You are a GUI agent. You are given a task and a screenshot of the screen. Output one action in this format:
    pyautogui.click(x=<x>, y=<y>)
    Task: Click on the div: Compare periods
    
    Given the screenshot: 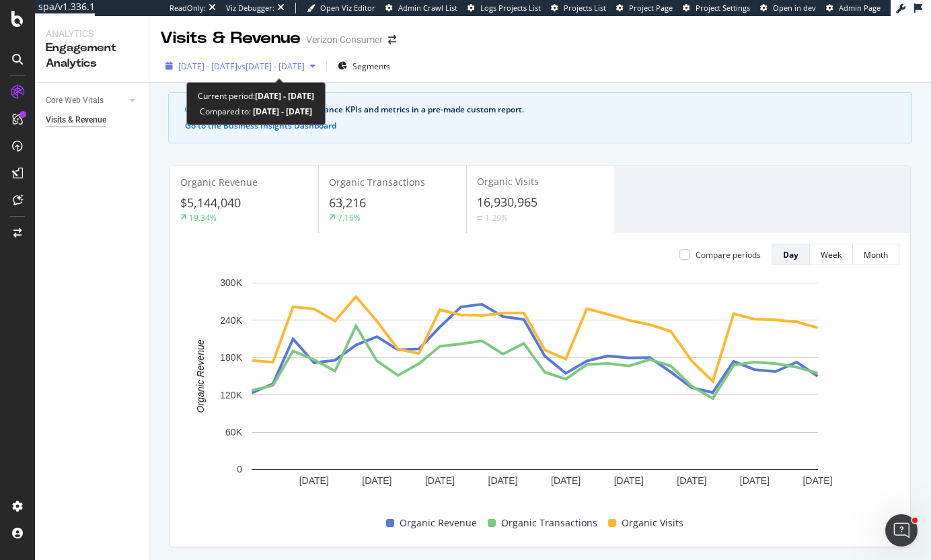 What is the action you would take?
    pyautogui.click(x=728, y=254)
    